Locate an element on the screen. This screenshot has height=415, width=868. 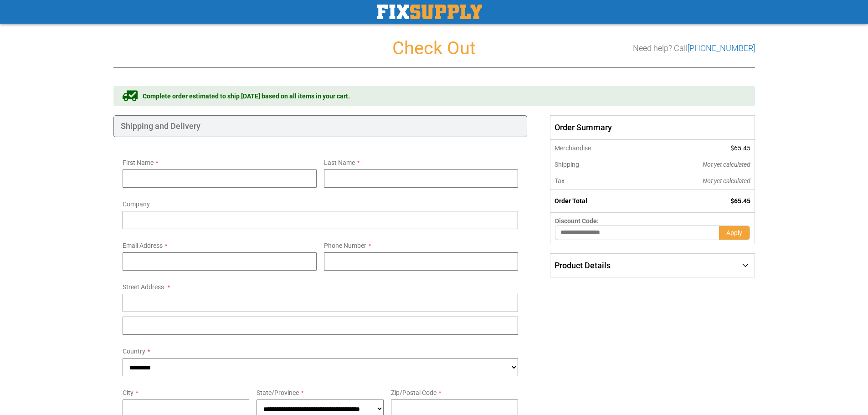
span: Country is located at coordinates (134, 351).